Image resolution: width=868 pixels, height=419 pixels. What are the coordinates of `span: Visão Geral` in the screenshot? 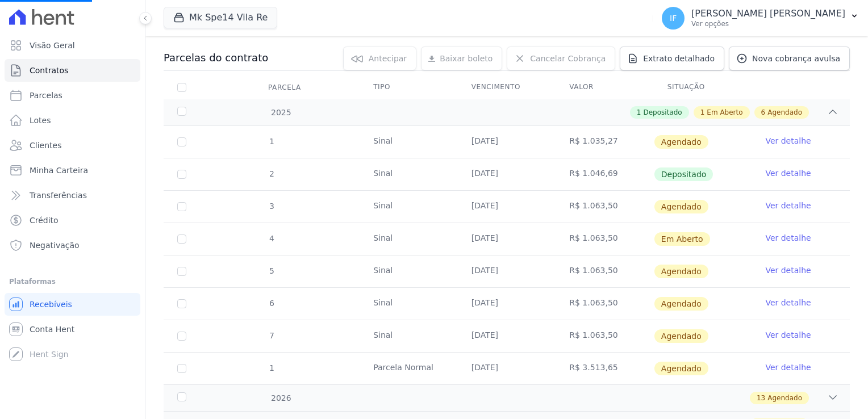 It's located at (52, 46).